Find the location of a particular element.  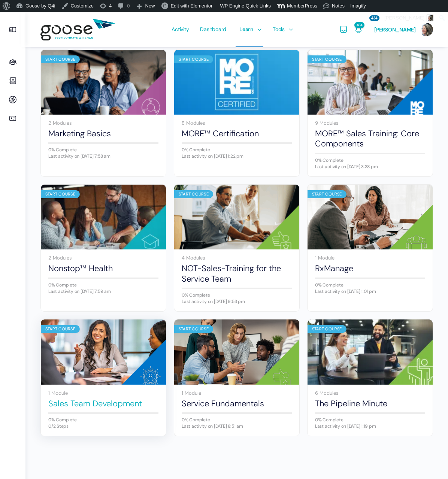

a: Dashboard is located at coordinates (213, 30).